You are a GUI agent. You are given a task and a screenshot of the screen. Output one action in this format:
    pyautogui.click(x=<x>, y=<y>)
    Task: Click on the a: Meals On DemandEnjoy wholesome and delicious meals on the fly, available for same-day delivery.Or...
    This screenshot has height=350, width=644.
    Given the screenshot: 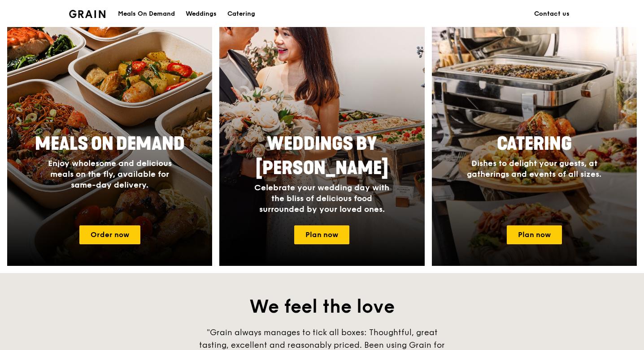 What is the action you would take?
    pyautogui.click(x=109, y=134)
    